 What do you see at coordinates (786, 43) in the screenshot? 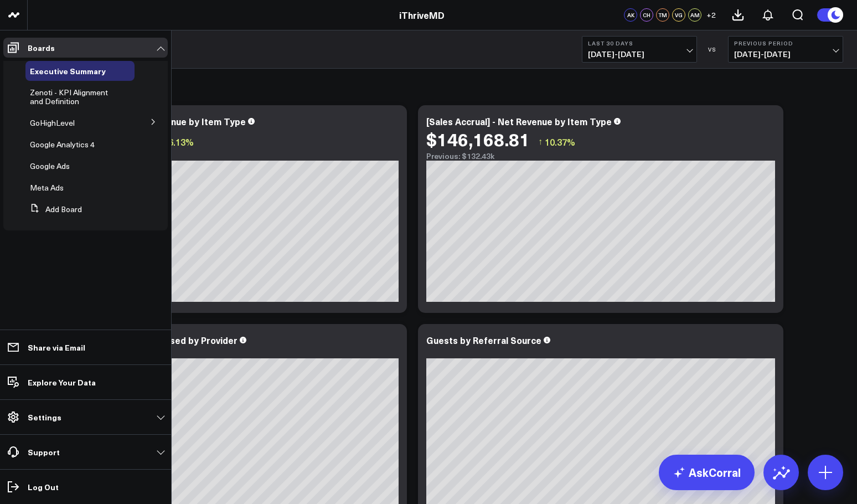
I see `b: Previous Period` at bounding box center [786, 43].